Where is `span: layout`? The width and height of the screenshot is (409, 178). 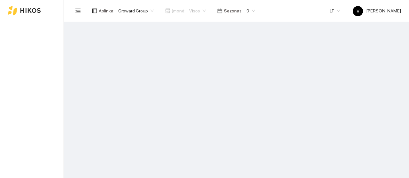
span: layout is located at coordinates (94, 11).